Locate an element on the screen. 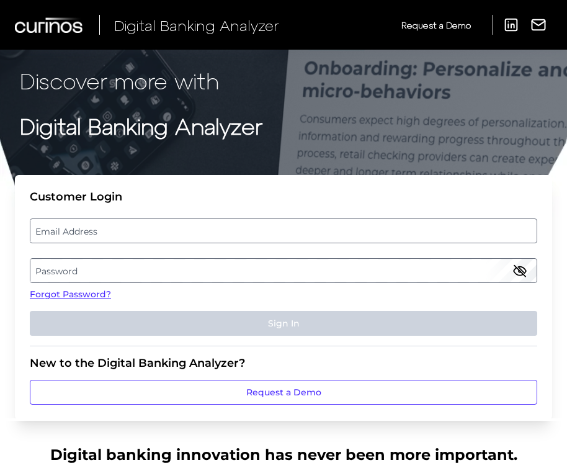  label: Email Address is located at coordinates (283, 231).